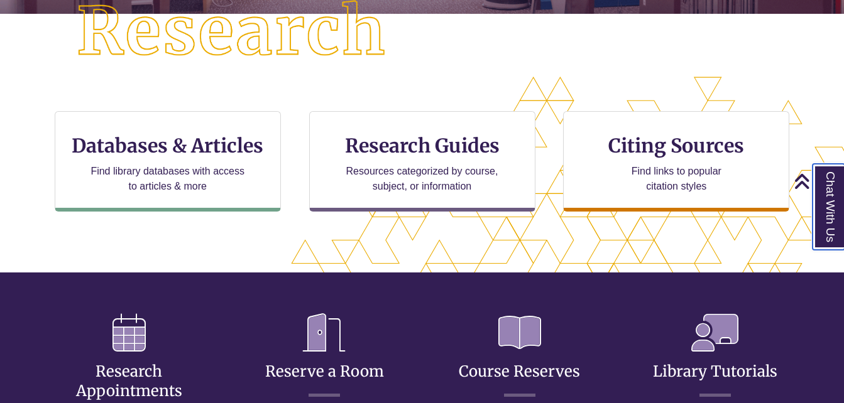 This screenshot has height=403, width=844. I want to click on a: Course Reserves, so click(519, 356).